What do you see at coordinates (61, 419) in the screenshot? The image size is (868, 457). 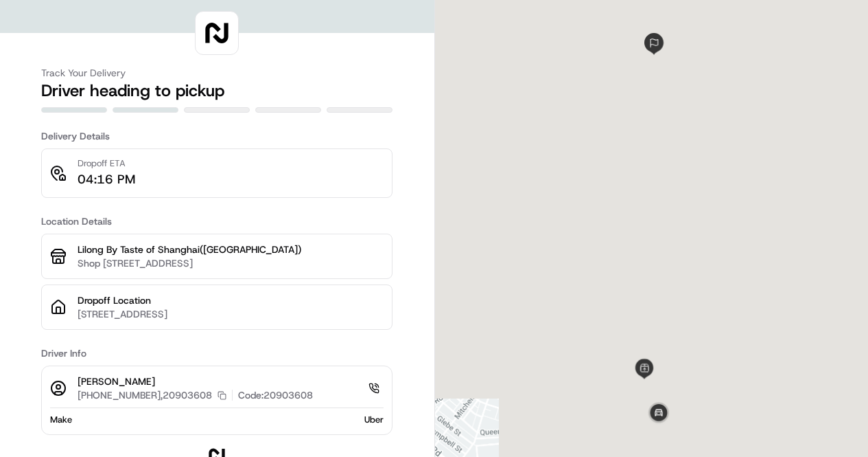 I see `span: Make` at bounding box center [61, 419].